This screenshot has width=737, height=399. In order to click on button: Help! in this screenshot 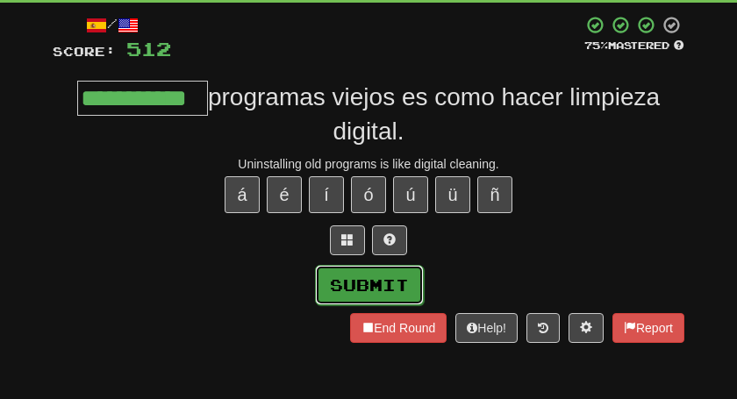, I will do `click(486, 328)`.